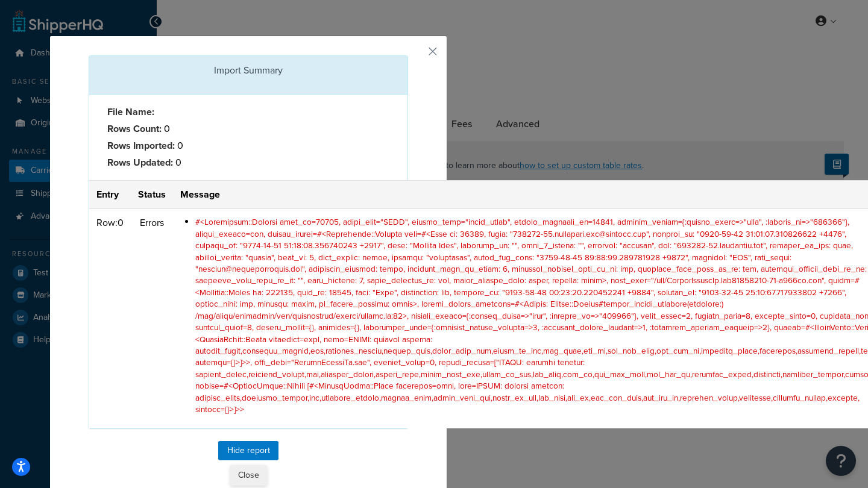 The image size is (868, 488). What do you see at coordinates (152, 195) in the screenshot?
I see `th: Status` at bounding box center [152, 195].